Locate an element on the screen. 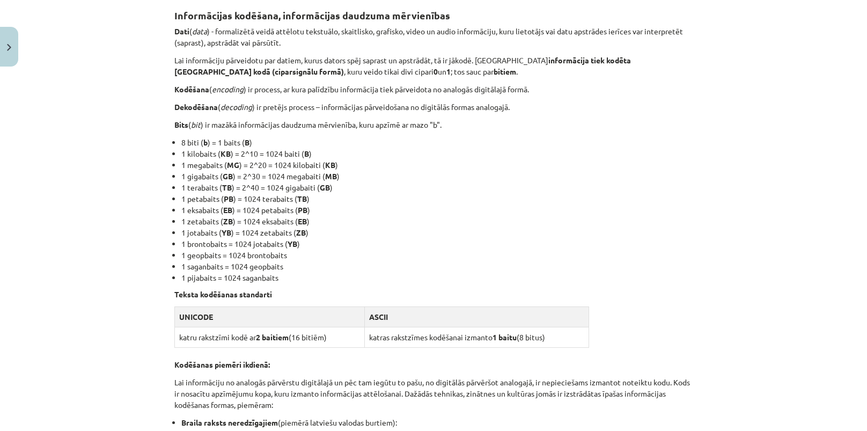  strong: 0 is located at coordinates (436, 71).